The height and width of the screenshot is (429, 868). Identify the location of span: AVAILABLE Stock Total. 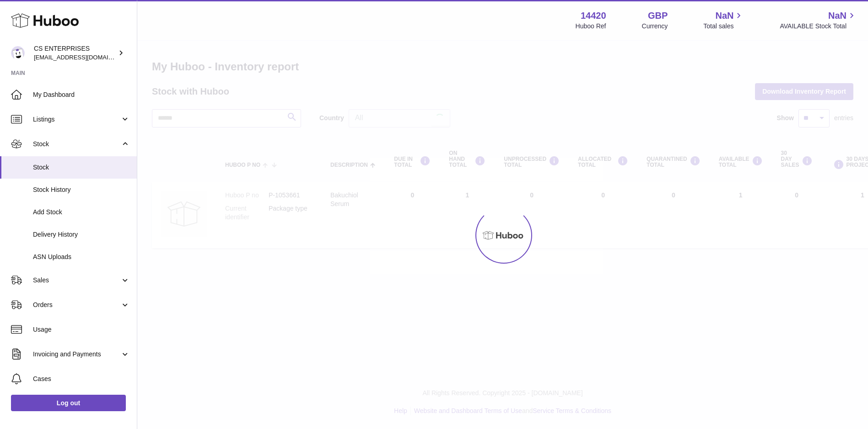
(818, 26).